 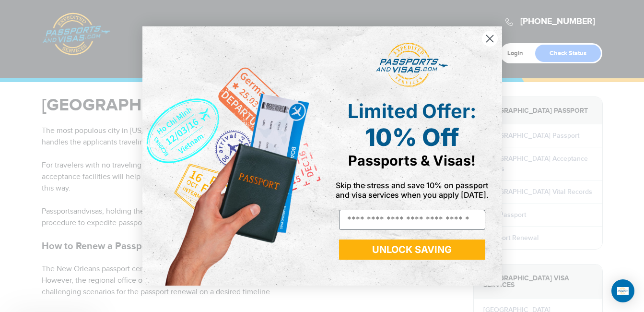 What do you see at coordinates (623, 291) in the screenshot?
I see `div: Open Intercom Messenger` at bounding box center [623, 291].